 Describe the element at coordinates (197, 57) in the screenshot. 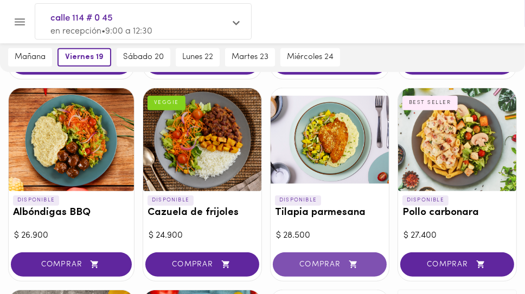

I see `button: lunes 22` at that location.